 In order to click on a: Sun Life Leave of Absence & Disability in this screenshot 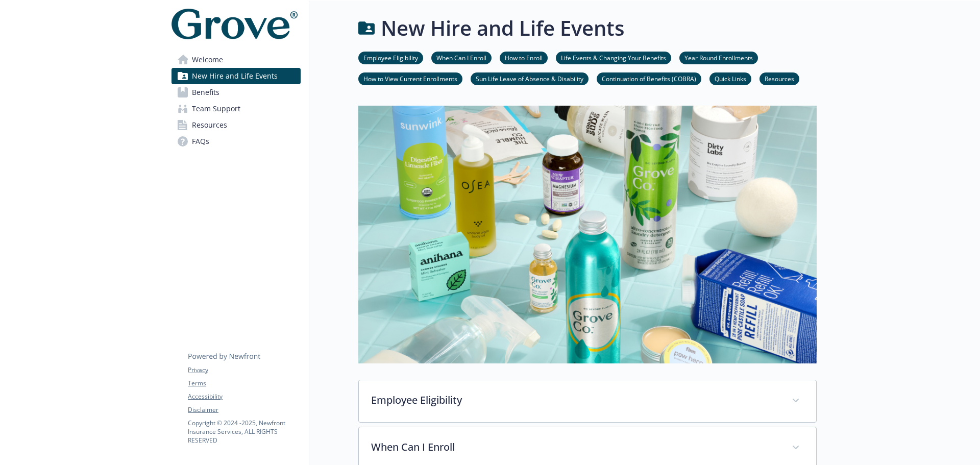, I will do `click(529, 78)`.